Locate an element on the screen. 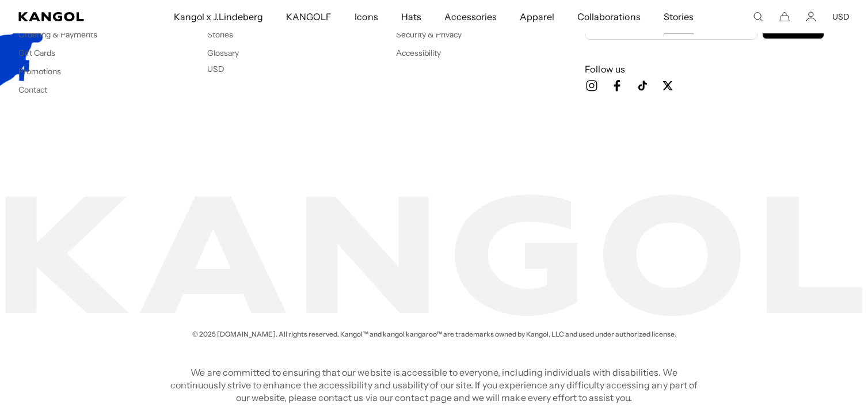 This screenshot has width=868, height=416. a: Accessibility is located at coordinates (418, 53).